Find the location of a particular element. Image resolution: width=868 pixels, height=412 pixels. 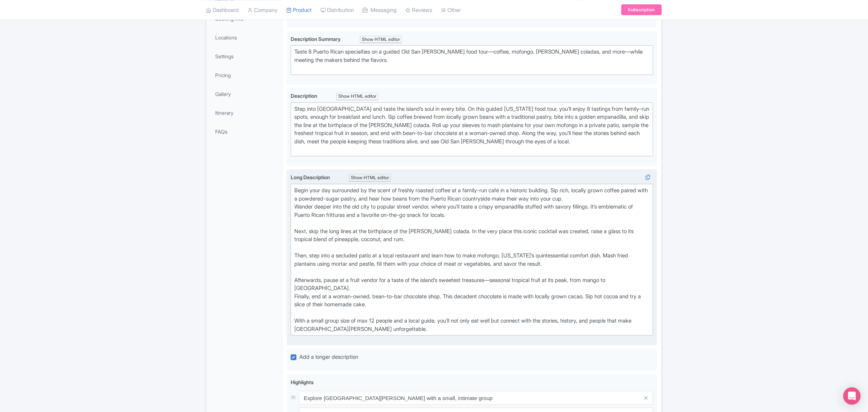

span: Long Description is located at coordinates (310, 177).